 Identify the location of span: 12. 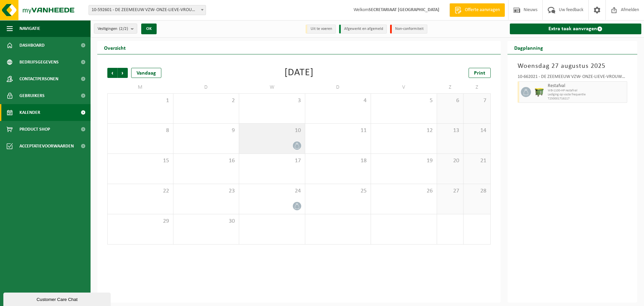
(404, 130).